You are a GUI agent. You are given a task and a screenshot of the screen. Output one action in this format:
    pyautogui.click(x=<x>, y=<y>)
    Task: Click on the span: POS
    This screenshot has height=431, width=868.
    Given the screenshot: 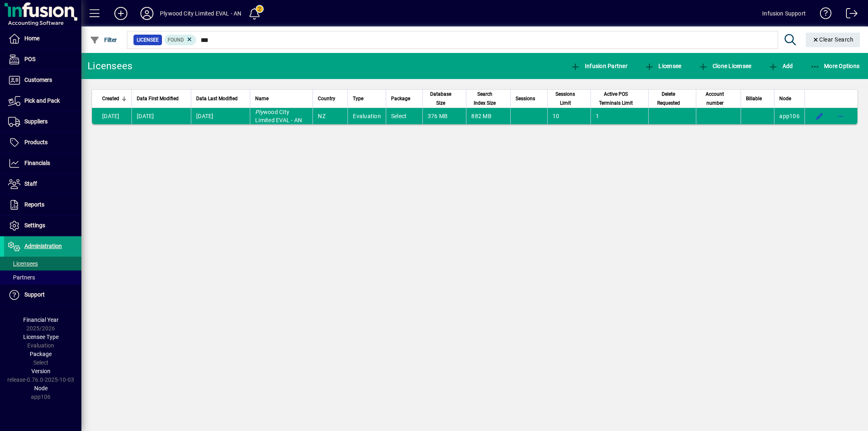 What is the action you would take?
    pyautogui.click(x=30, y=59)
    